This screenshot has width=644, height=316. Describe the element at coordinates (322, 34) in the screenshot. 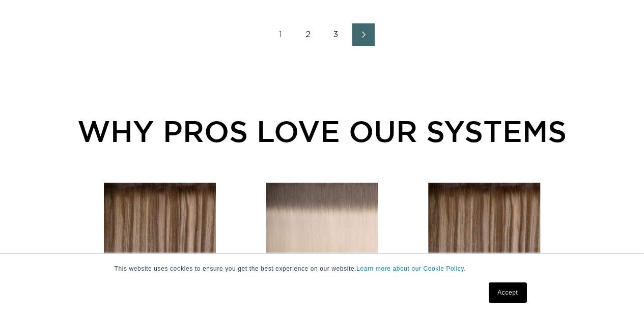

I see `nav: Pagination` at that location.